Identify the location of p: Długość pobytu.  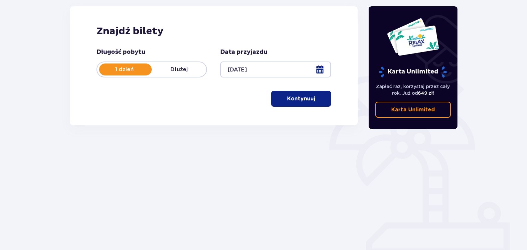
(121, 52).